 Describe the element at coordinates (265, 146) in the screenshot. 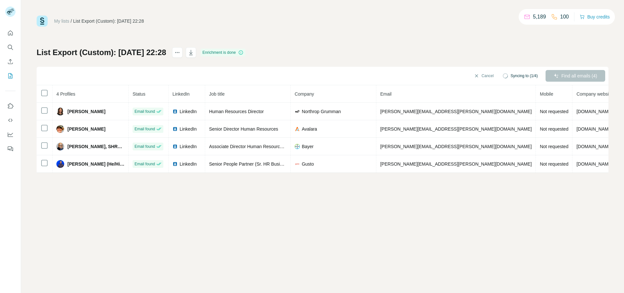

I see `span: Associate Director Human Resources Business Partner` at that location.